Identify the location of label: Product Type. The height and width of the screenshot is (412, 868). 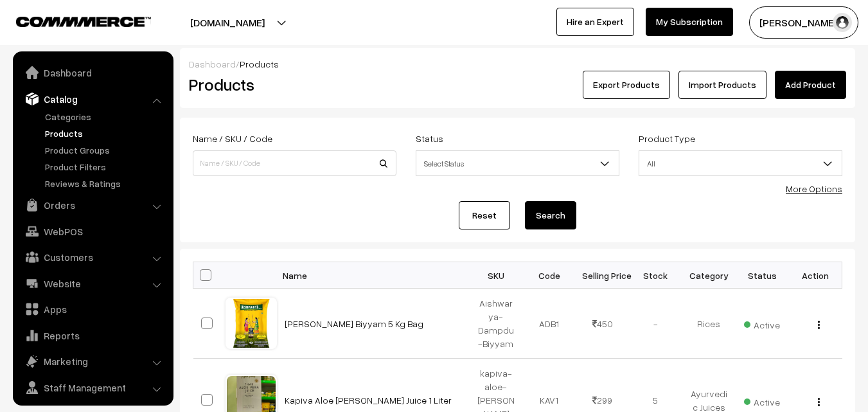
(667, 138).